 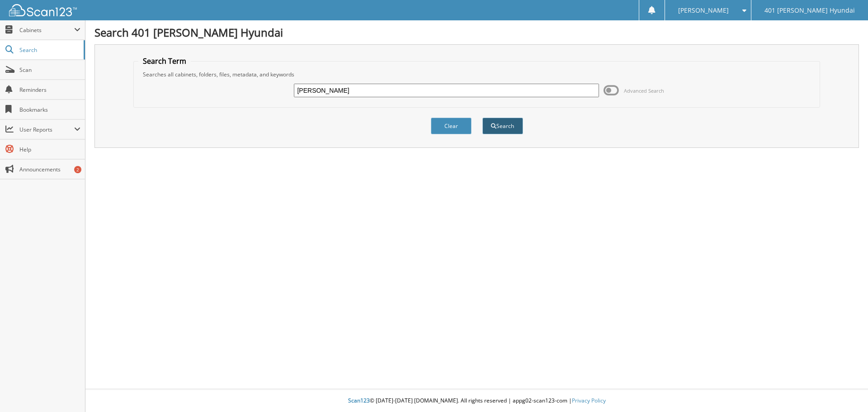 What do you see at coordinates (50, 89) in the screenshot?
I see `span: Reminders` at bounding box center [50, 89].